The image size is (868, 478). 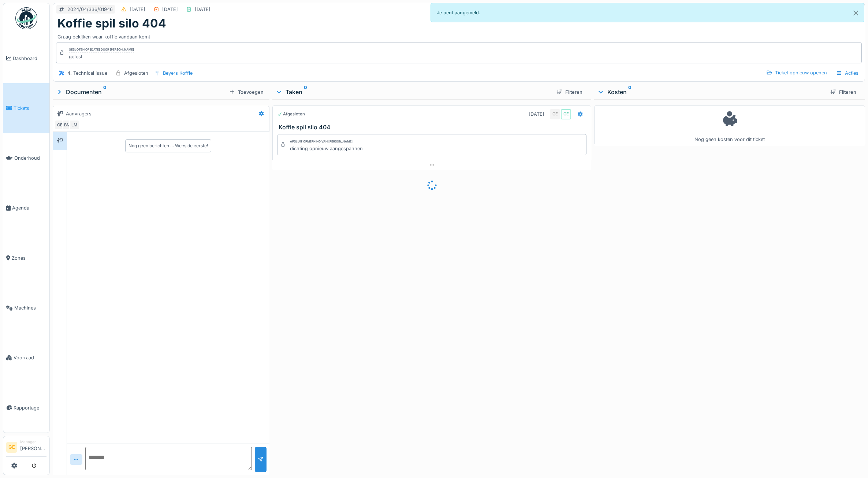 What do you see at coordinates (27, 308) in the screenshot?
I see `a: Machines` at bounding box center [27, 308].